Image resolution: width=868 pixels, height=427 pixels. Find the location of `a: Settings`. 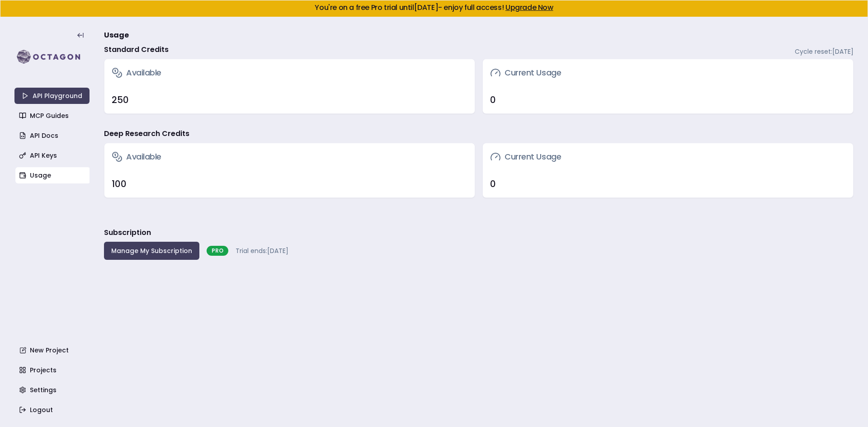

a: Settings is located at coordinates (53, 389).